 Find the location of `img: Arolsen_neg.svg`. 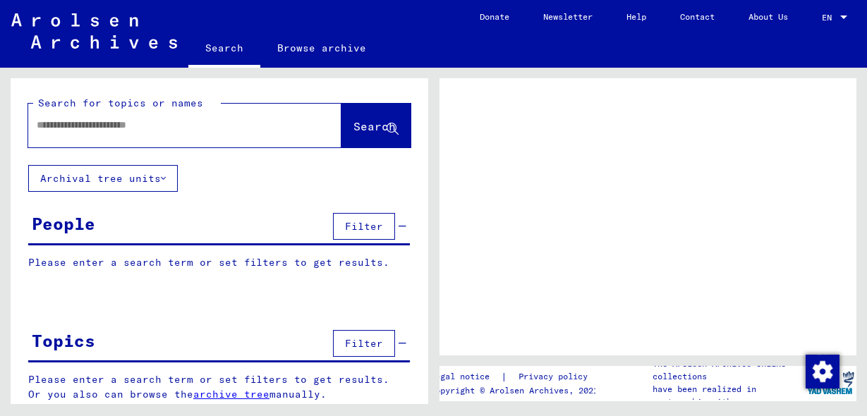

img: Arolsen_neg.svg is located at coordinates (94, 31).